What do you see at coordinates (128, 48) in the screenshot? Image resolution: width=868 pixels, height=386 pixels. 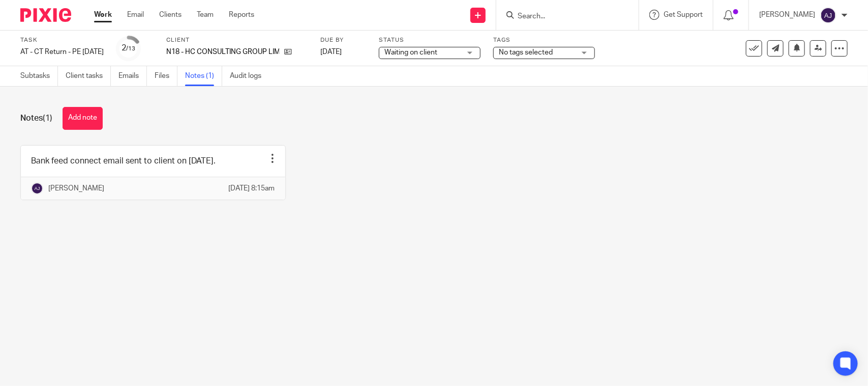 I see `div: 2` at bounding box center [128, 48].